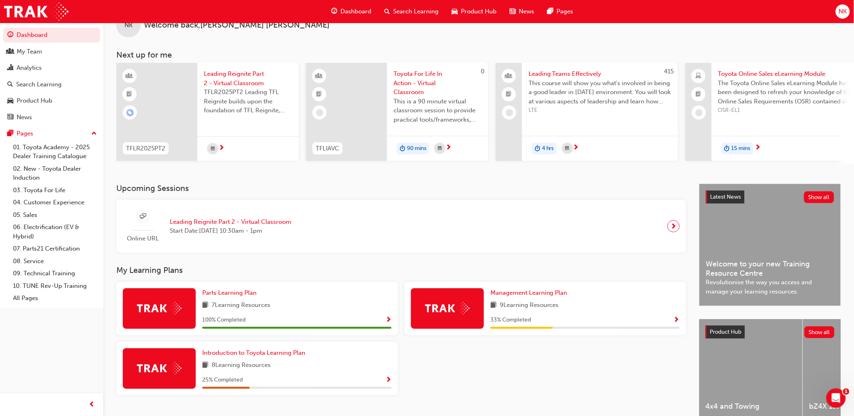 The height and width of the screenshot is (416, 854). Describe the element at coordinates (55, 231) in the screenshot. I see `a: 06. Electrification (EV & Hybrid)` at that location.